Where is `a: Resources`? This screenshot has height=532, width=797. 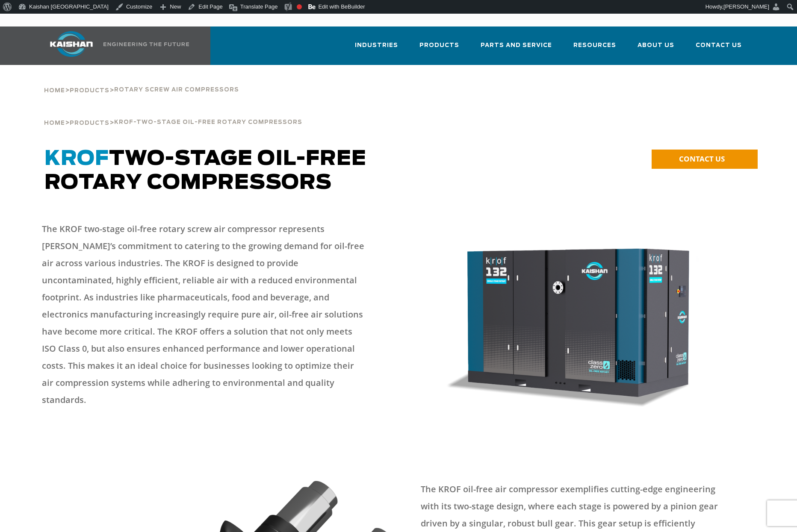 a: Resources is located at coordinates (595, 49).